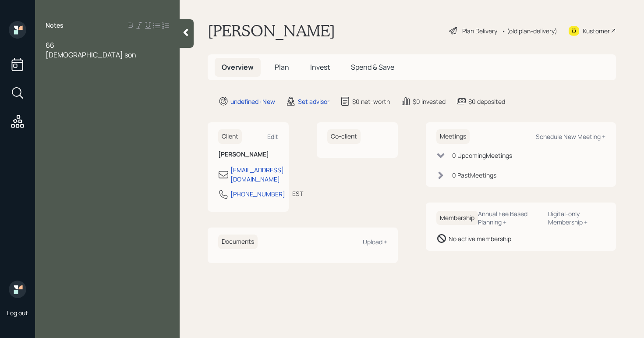 This screenshot has width=644, height=338. I want to click on div: Schedule New Meeting +, so click(571, 137).